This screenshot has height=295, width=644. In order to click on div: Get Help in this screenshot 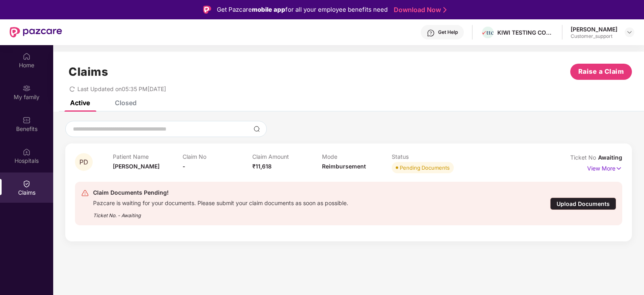, I will do `click(448, 32)`.